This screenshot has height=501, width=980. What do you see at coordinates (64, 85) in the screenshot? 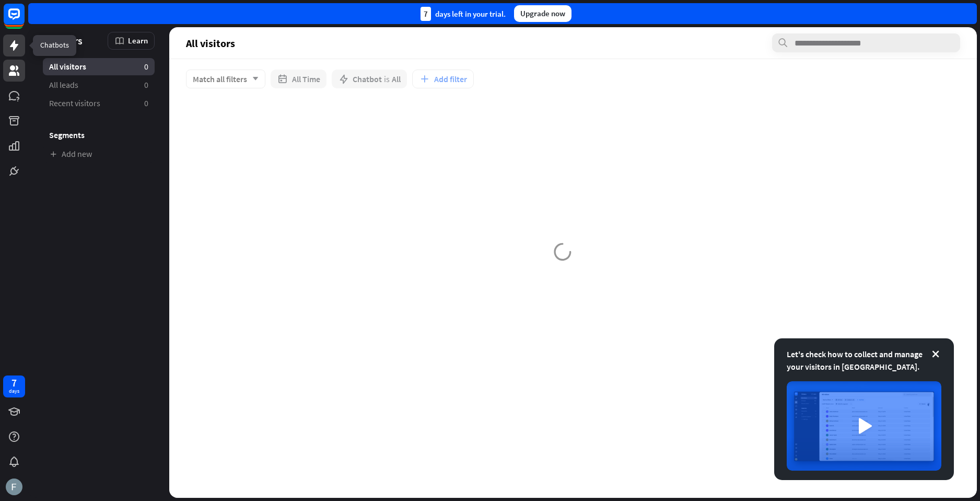
I see `span: All leads` at bounding box center [64, 85].